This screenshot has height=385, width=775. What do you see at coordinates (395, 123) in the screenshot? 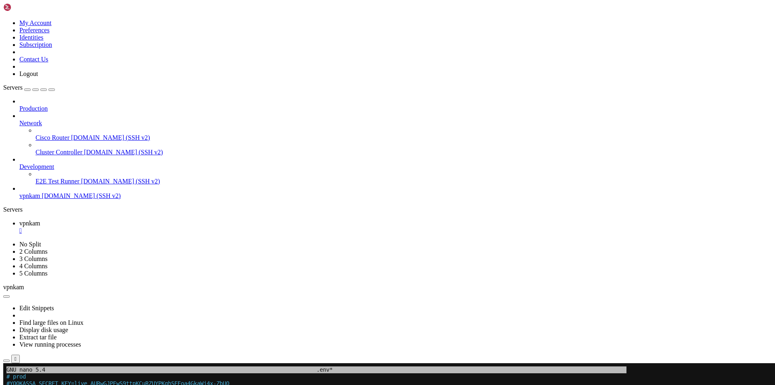
I see `a: Network` at bounding box center [395, 123].